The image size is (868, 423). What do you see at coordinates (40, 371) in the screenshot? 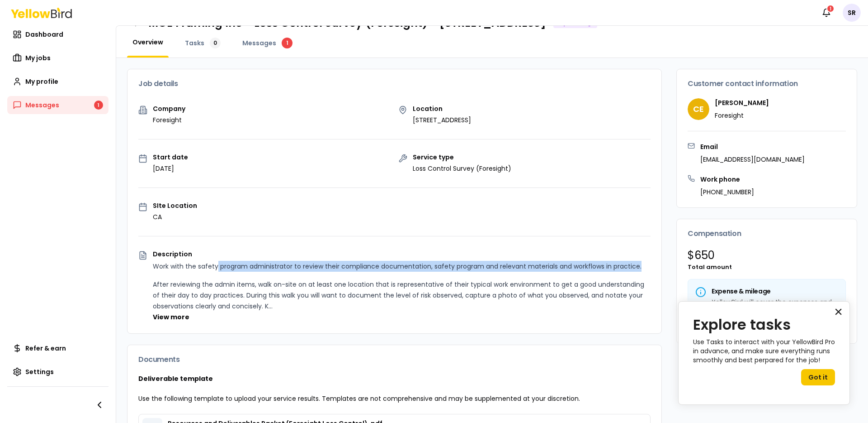
I see `span: Settings` at bounding box center [40, 371].